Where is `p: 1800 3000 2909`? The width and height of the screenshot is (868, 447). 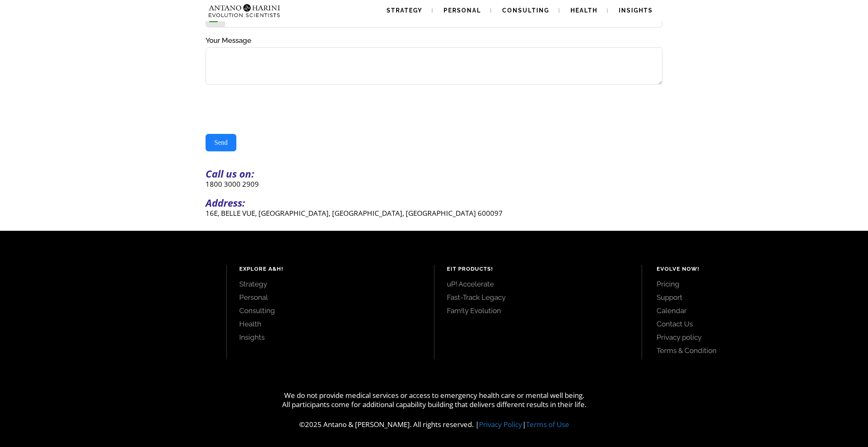 p: 1800 3000 2909 is located at coordinates (434, 184).